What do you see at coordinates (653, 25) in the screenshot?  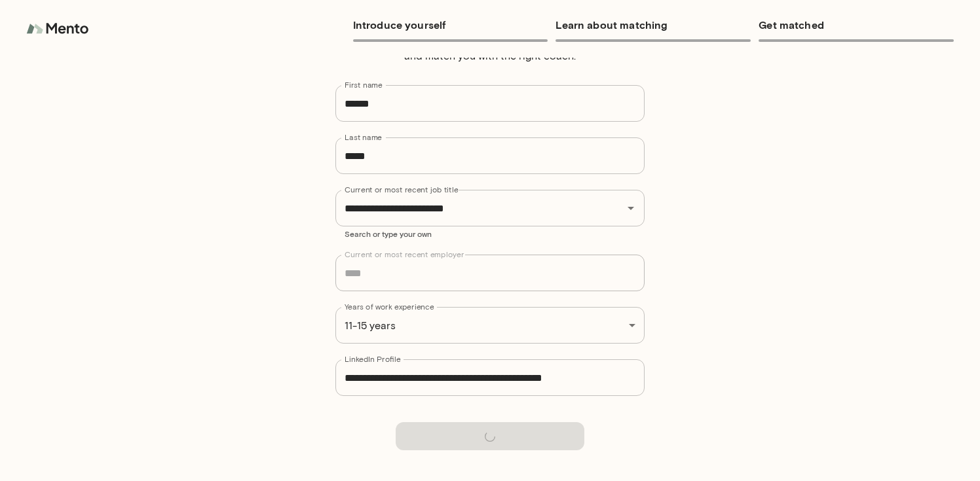 I see `h6: Learn about matching` at bounding box center [653, 25].